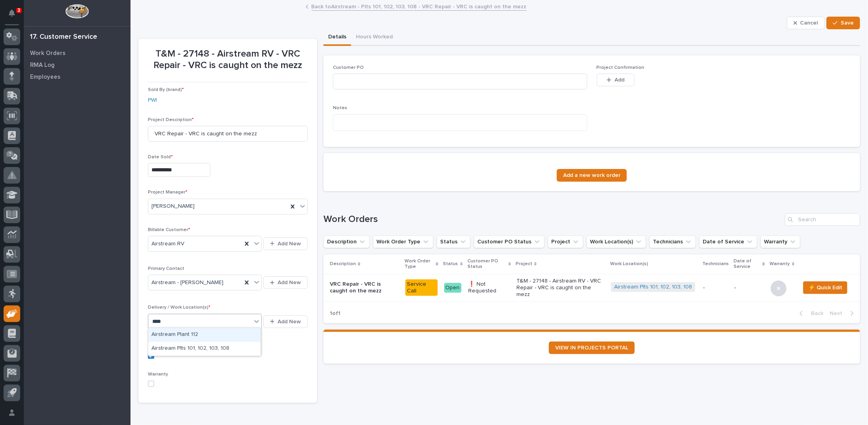 The height and width of the screenshot is (425, 868). I want to click on p: 3, so click(19, 10).